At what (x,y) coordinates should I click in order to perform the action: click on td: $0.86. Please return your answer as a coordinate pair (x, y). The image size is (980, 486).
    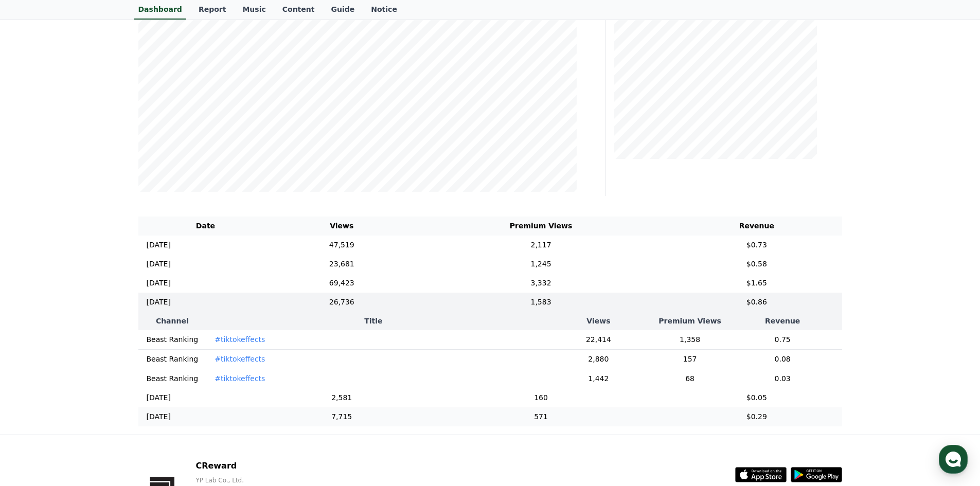
    Looking at the image, I should click on (756, 302).